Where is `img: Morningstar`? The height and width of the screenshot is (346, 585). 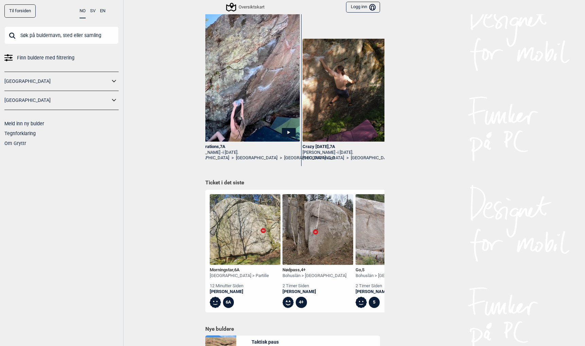 img: Morningstar is located at coordinates (245, 230).